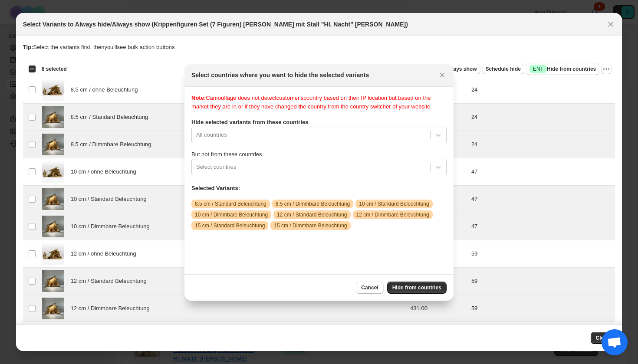  What do you see at coordinates (417, 288) in the screenshot?
I see `button: Hide from countries` at bounding box center [417, 288].